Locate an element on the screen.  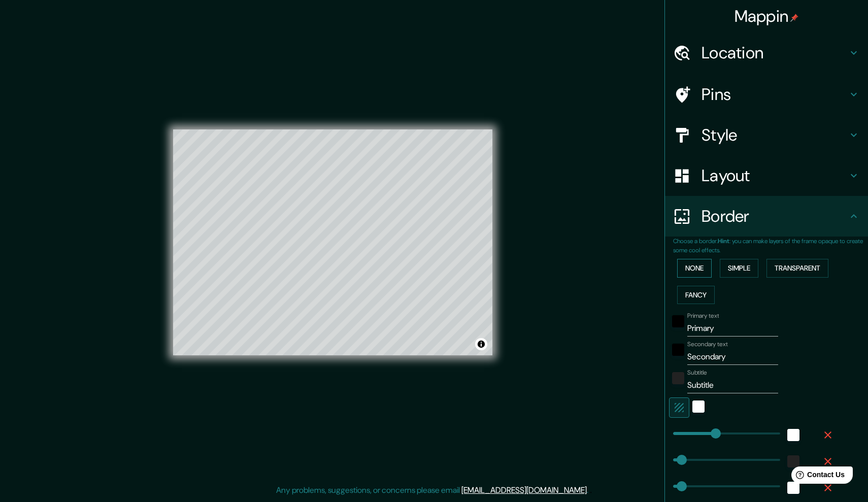
div: Pins is located at coordinates (766, 95).